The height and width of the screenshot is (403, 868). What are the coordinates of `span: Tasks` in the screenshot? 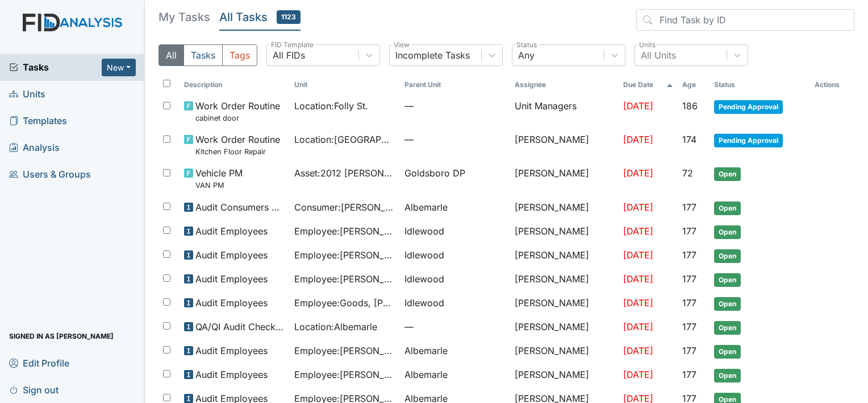 It's located at (55, 67).